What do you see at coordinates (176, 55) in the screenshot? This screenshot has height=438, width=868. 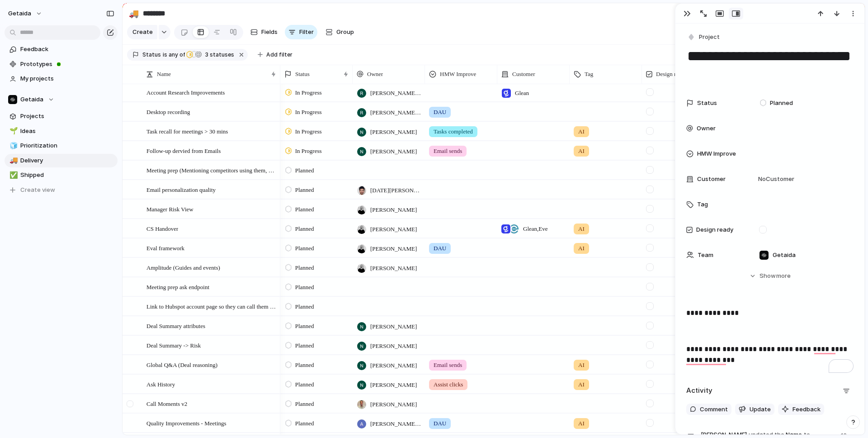 I see `span: any of` at bounding box center [176, 55].